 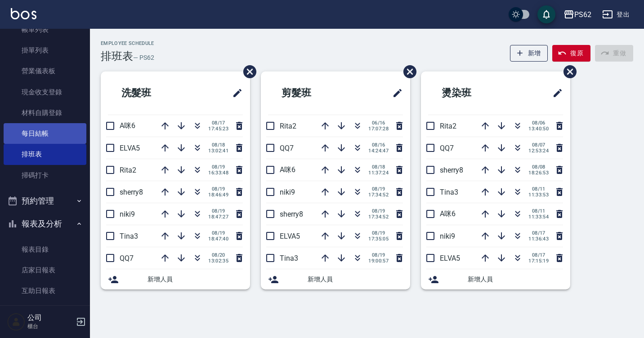 I want to click on span: 13:02:41, so click(x=218, y=150).